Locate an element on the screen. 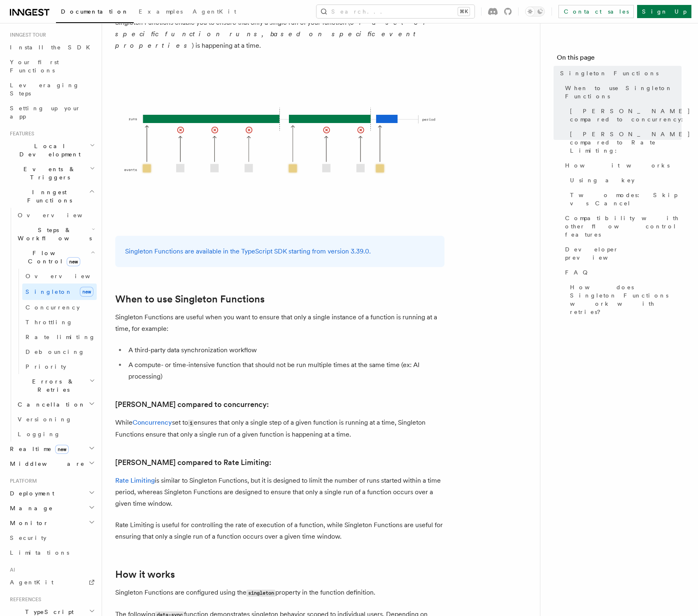  div: Inngest Functions is located at coordinates (51, 325).